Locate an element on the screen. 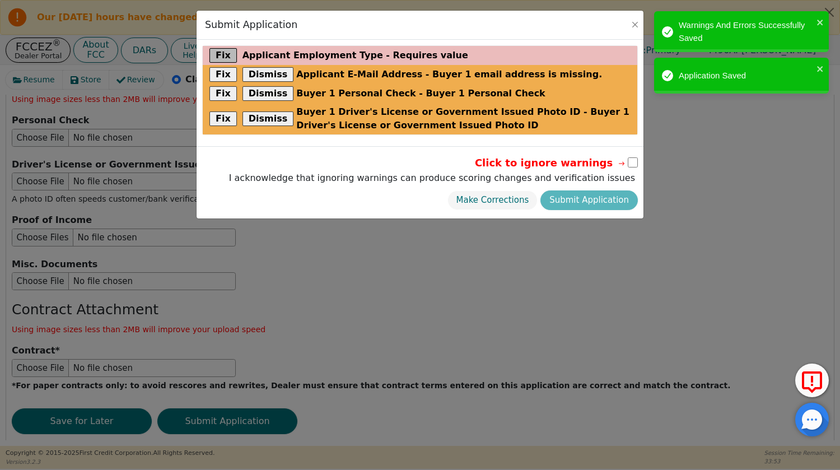 The height and width of the screenshot is (470, 840). span: Buyer 1 Driver's License or Government Issued Photo ID - Buyer 1 Driver's License or Government I... is located at coordinates (463, 119).